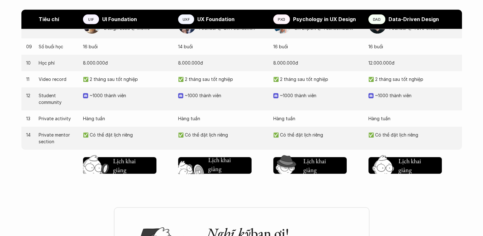 This screenshot has width=483, height=236. Describe the element at coordinates (414, 19) in the screenshot. I see `strong: Data-Driven Design` at that location.